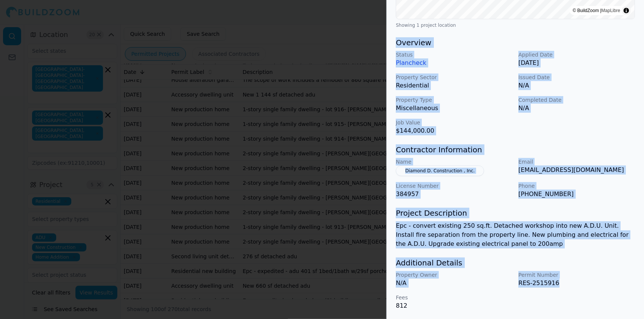  Describe the element at coordinates (596, 10) in the screenshot. I see `div: © BuildZoom |` at that location.